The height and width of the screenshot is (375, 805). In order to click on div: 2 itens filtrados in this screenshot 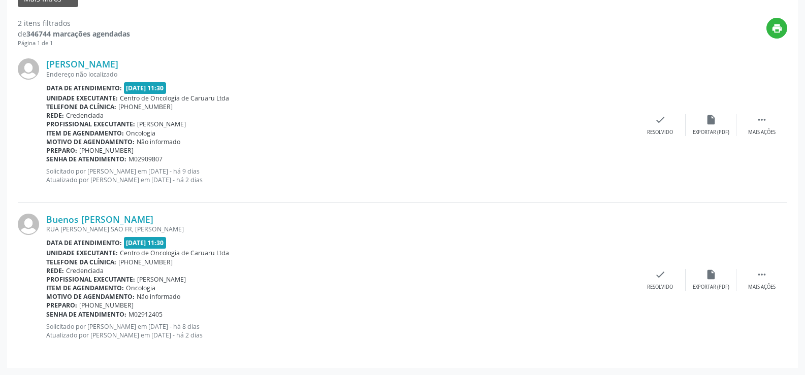, I will do `click(74, 23)`.